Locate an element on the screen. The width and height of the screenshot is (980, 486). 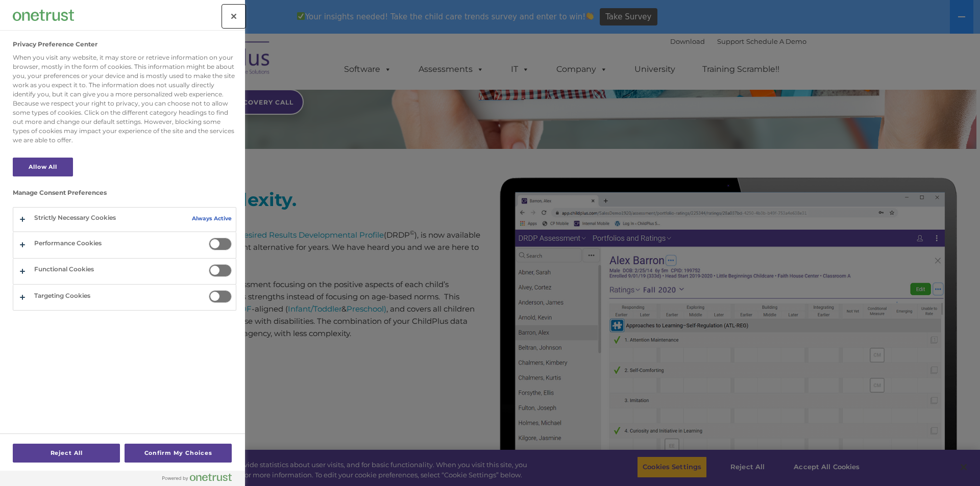
a: Powered by OneTrust Opens in a new Tab is located at coordinates (201, 479).